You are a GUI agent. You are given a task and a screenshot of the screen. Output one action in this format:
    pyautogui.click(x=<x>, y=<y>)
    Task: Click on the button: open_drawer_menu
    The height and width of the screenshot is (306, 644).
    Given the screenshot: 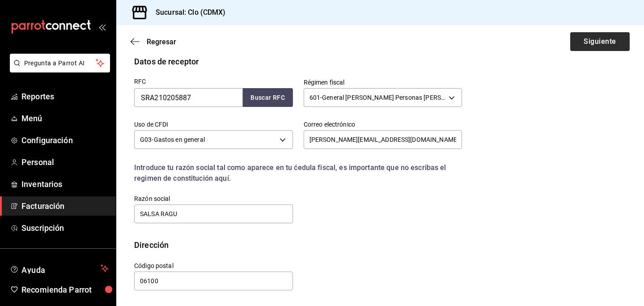 What is the action you would take?
    pyautogui.click(x=102, y=27)
    